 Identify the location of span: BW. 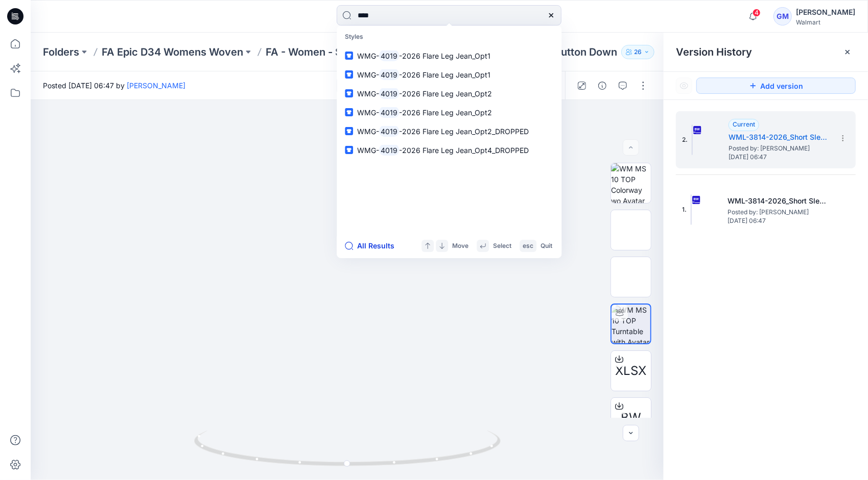
(631, 418).